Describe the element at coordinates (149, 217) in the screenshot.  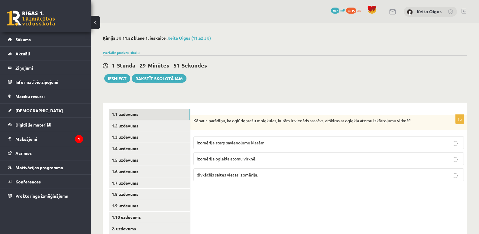
I see `a: 1.10 uzdevums` at that location.